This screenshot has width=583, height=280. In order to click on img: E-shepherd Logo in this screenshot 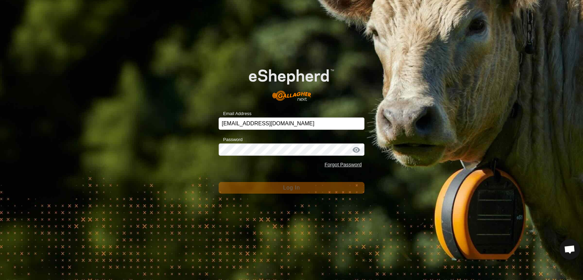, I will do `click(291, 82)`.